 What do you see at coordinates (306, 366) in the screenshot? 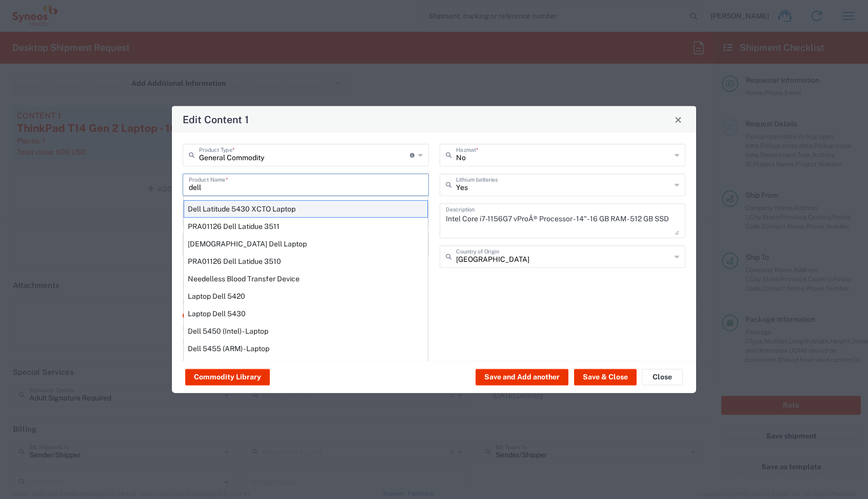
I see `div: Dell XPS 13 Laptop` at bounding box center [306, 366].